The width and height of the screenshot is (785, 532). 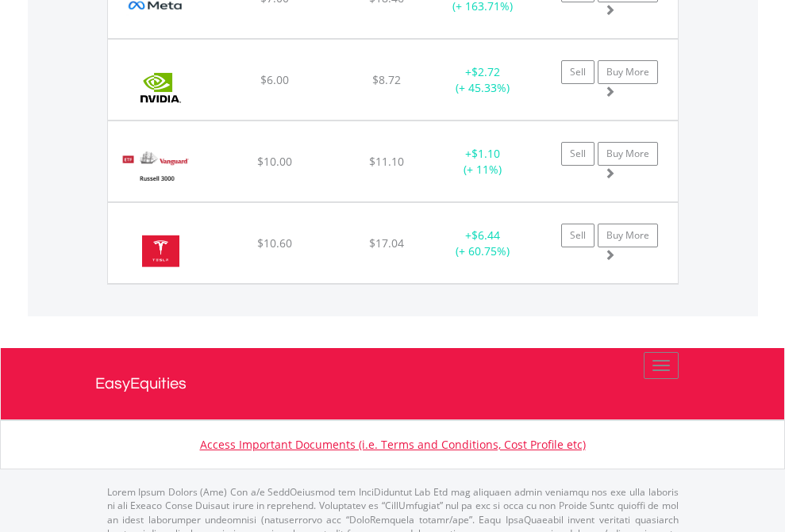 What do you see at coordinates (386, 243) in the screenshot?
I see `span: $17.04` at bounding box center [386, 243].